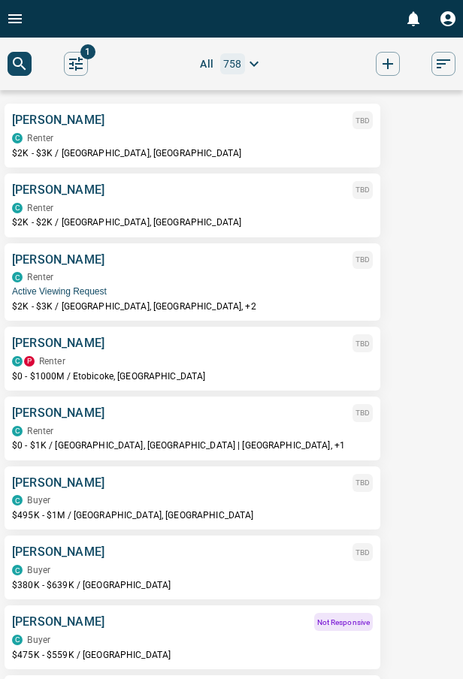 Image resolution: width=463 pixels, height=679 pixels. I want to click on span: 1, so click(88, 52).